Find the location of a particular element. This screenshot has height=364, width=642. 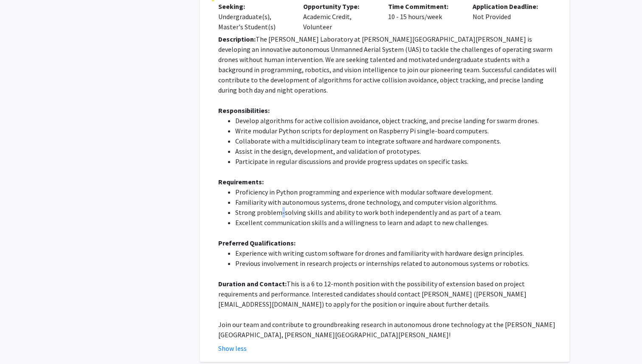

strong: Description: is located at coordinates (237, 39).